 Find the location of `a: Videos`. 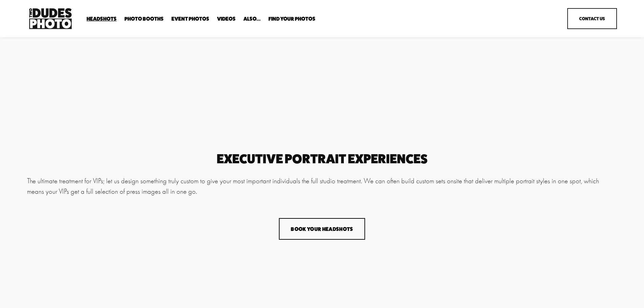

a: Videos is located at coordinates (226, 19).